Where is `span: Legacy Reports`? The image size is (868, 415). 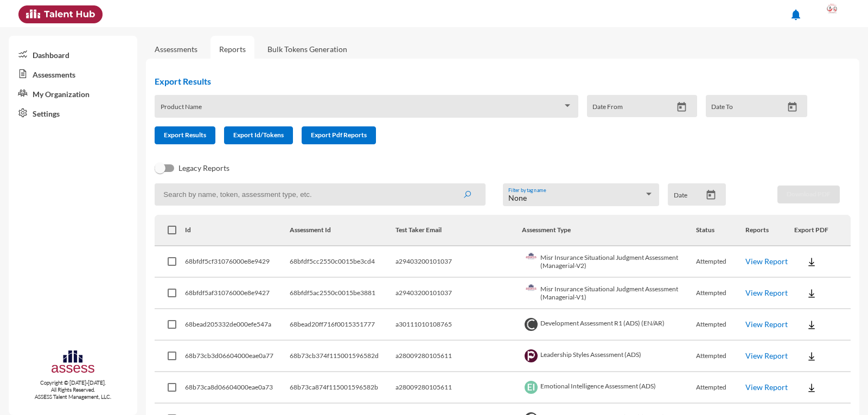 span: Legacy Reports is located at coordinates (204, 168).